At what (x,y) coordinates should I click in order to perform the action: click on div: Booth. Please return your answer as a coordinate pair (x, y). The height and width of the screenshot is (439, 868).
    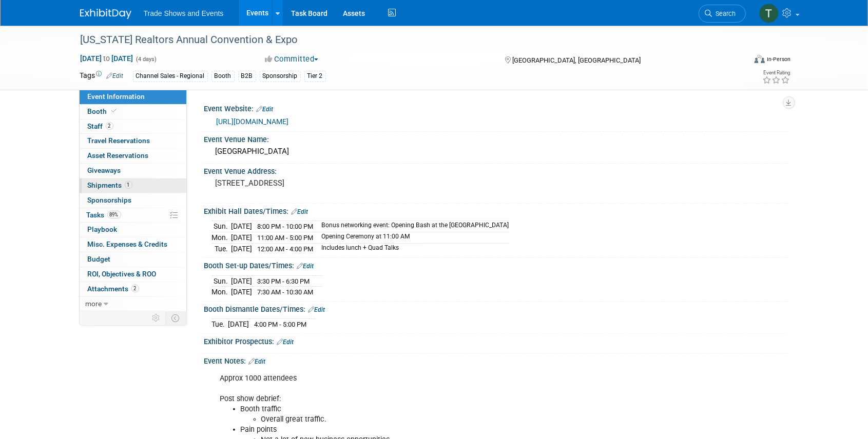
    Looking at the image, I should click on (222, 76).